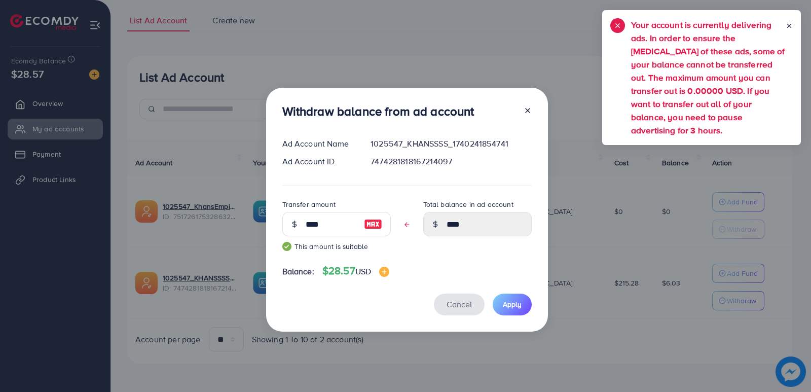 The image size is (811, 392). Describe the element at coordinates (512, 304) in the screenshot. I see `button: Apply` at that location.